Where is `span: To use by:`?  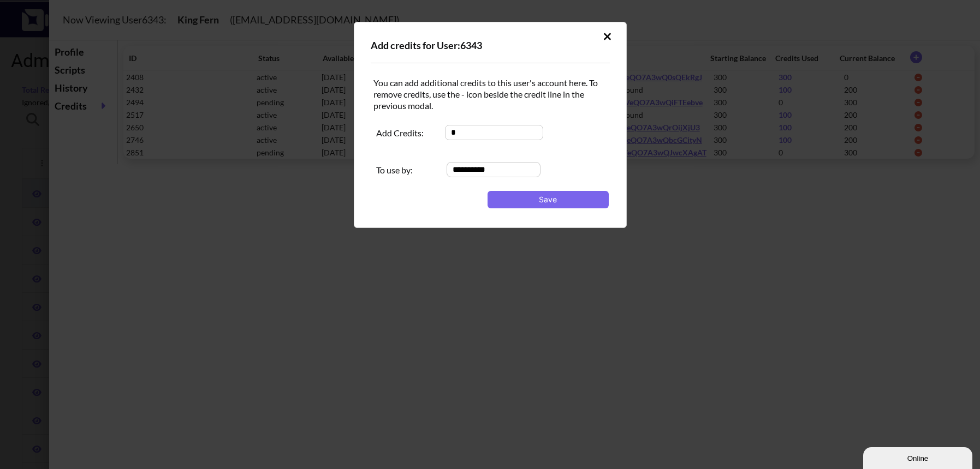
span: To use by: is located at coordinates (409, 170).